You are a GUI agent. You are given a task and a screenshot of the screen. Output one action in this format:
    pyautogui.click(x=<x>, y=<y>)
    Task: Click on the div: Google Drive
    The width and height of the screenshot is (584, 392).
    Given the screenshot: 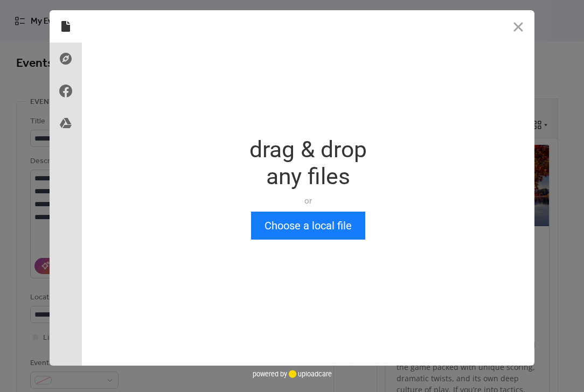 What is the action you would take?
    pyautogui.click(x=66, y=124)
    